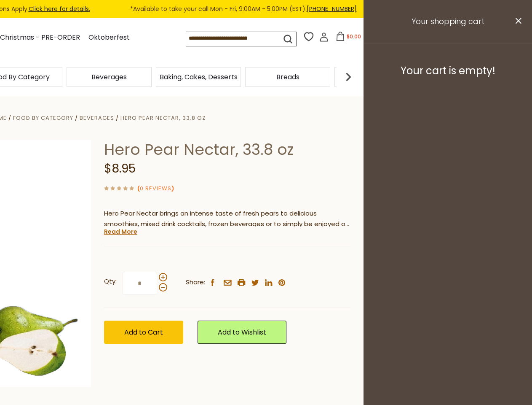  I want to click on span: *Available to take your call Mon - Fri, 9:00AM - 5:00PM (EST)., so click(244, 9).